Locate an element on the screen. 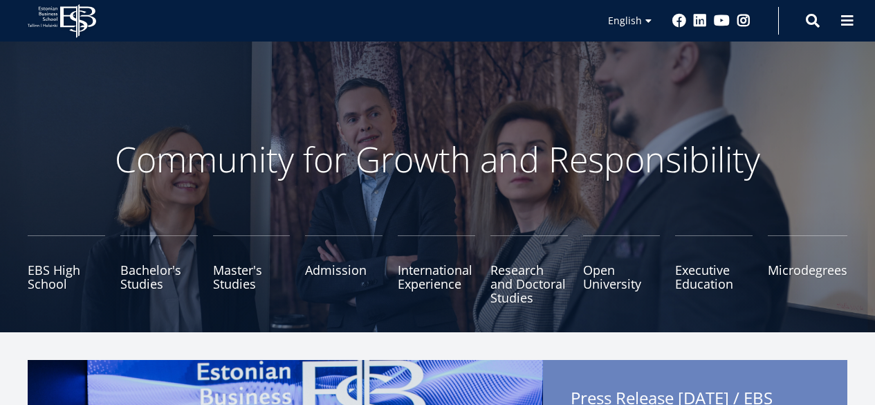 This screenshot has height=405, width=875. a: EBS High School is located at coordinates (66, 270).